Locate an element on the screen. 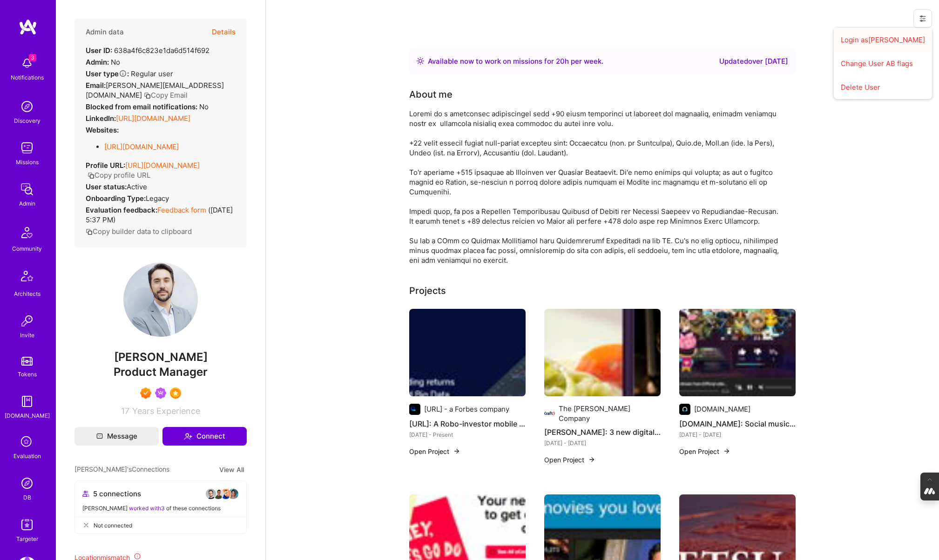 The image size is (939, 560). div: Notifications is located at coordinates (27, 77).